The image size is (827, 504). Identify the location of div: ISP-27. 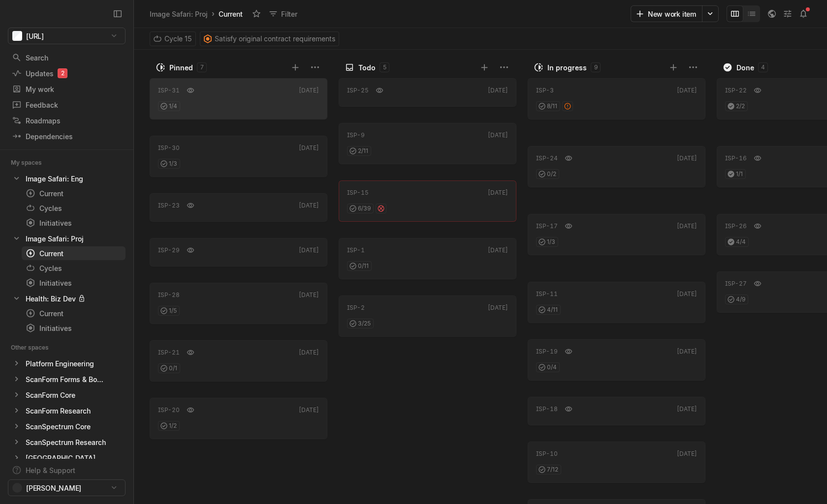
(736, 284).